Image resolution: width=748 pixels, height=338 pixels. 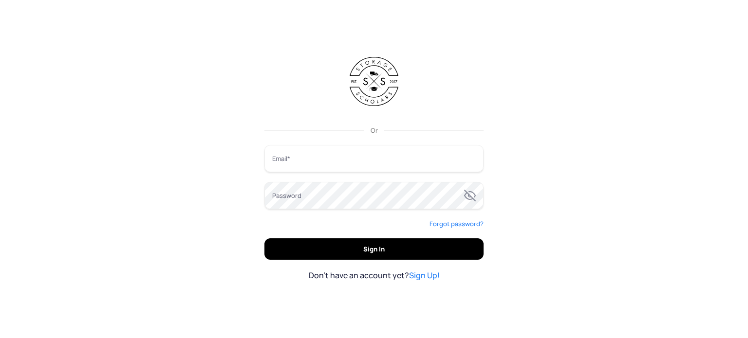 I want to click on a: Forgot password?, so click(x=456, y=224).